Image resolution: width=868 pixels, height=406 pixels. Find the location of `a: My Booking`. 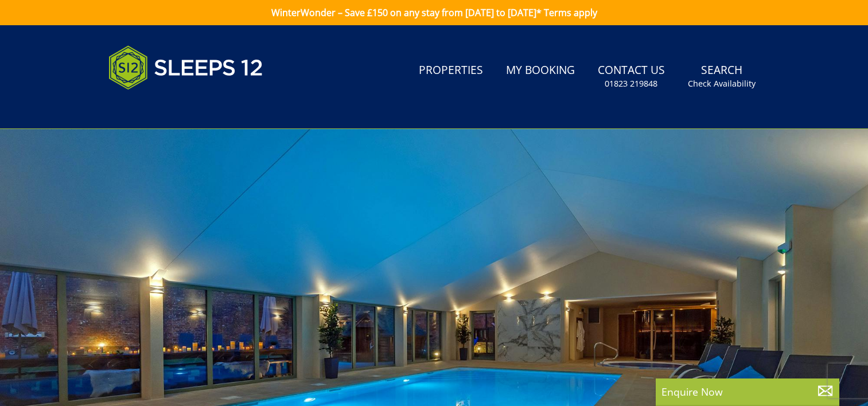

a: My Booking is located at coordinates (541, 70).